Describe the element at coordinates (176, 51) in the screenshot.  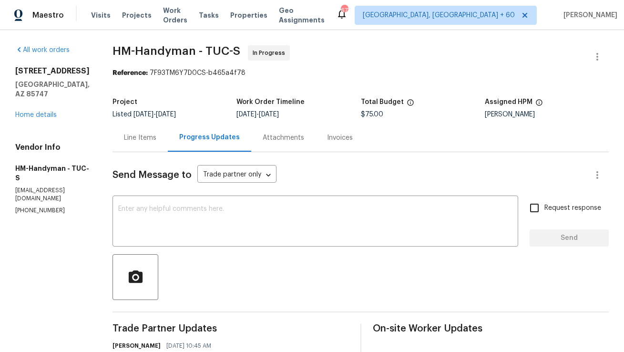
I see `span: HM-Handyman - TUC-S` at that location.